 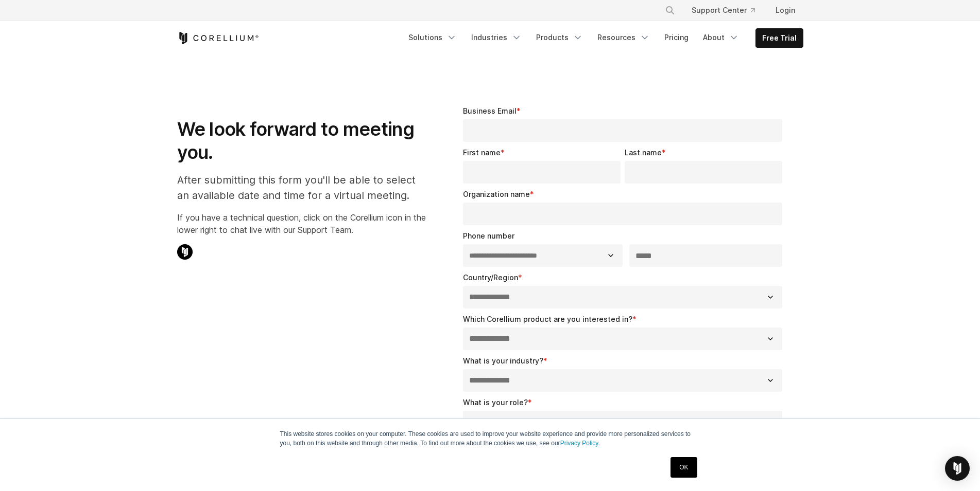 I want to click on span: Business Email, so click(x=489, y=111).